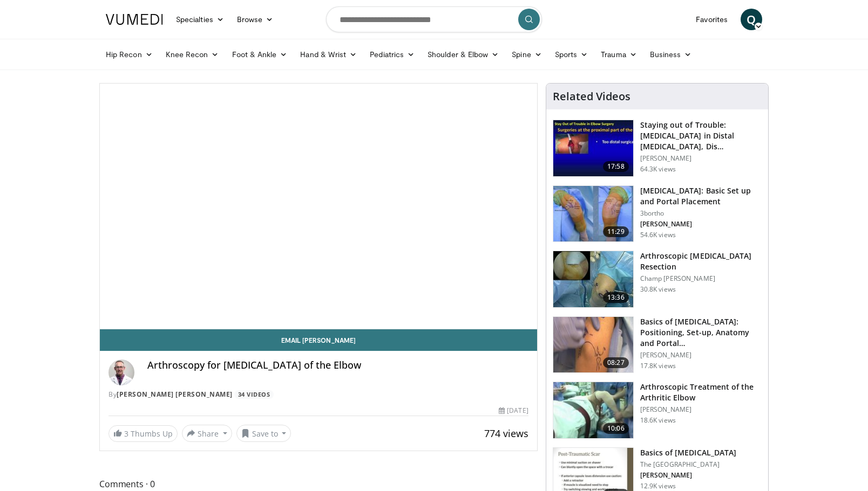  I want to click on a: Foot & Ankle, so click(260, 54).